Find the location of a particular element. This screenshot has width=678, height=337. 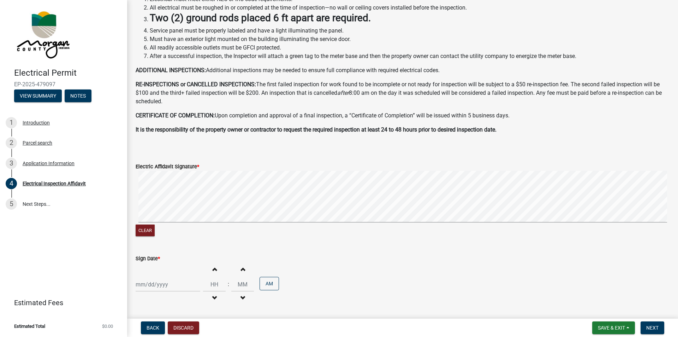

div: 4 is located at coordinates (11, 183).